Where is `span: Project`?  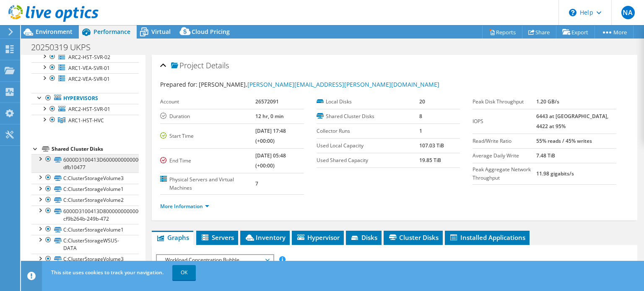 span: Project is located at coordinates (188, 66).